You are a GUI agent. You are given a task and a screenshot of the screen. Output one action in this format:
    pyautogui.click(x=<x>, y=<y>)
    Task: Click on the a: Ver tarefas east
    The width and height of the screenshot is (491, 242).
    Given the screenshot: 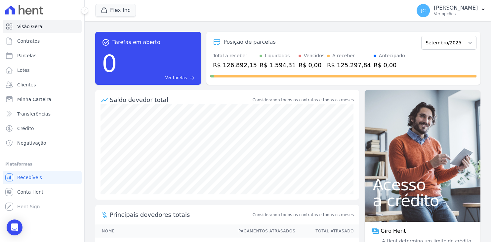 What is the action you would take?
    pyautogui.click(x=157, y=78)
    